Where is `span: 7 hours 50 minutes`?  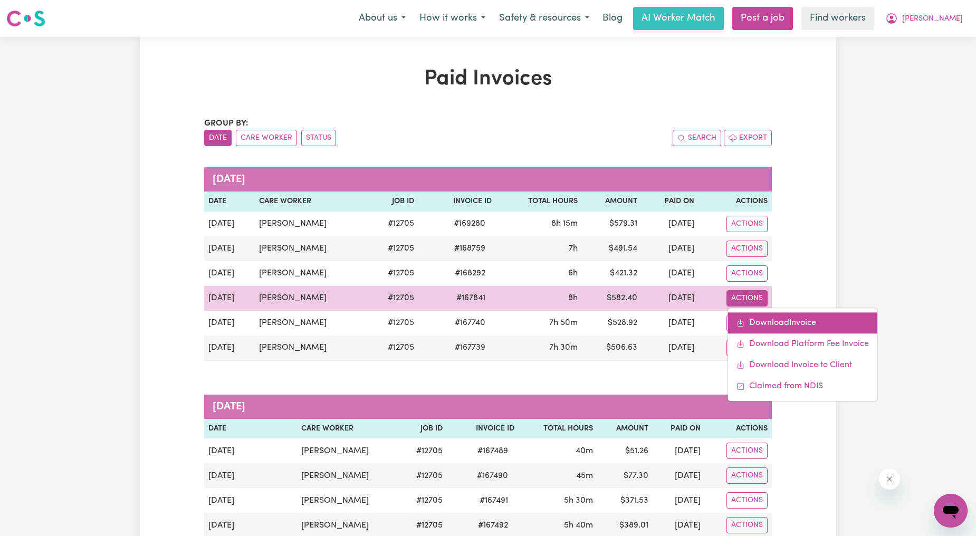
span: 7 hours 50 minutes is located at coordinates (563, 323).